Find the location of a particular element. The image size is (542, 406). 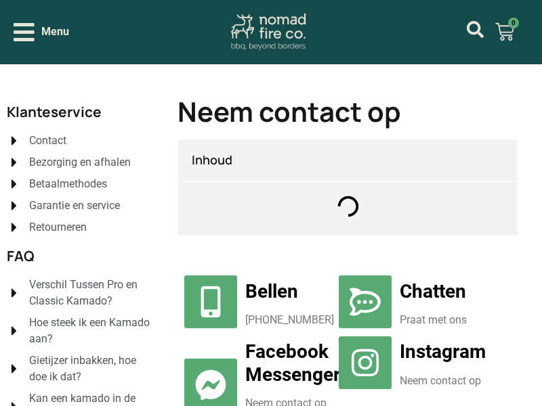

a: Betaalmethodes is located at coordinates (79, 184).